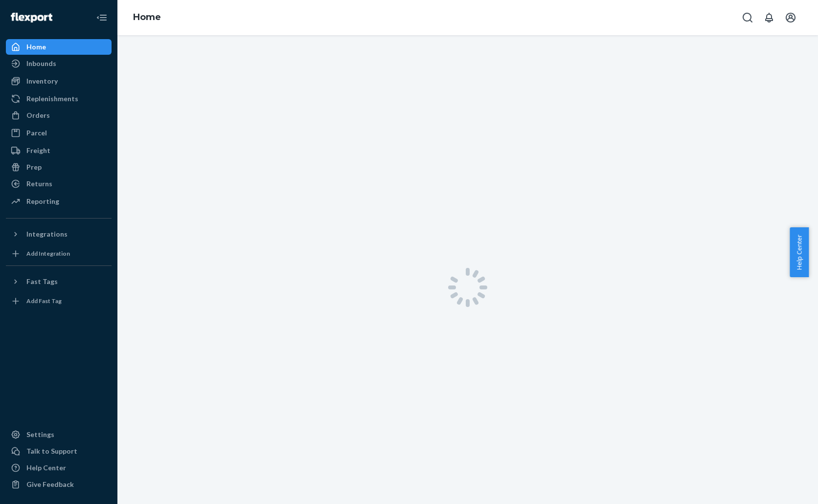 This screenshot has width=818, height=504. I want to click on div: Fast Tags, so click(42, 282).